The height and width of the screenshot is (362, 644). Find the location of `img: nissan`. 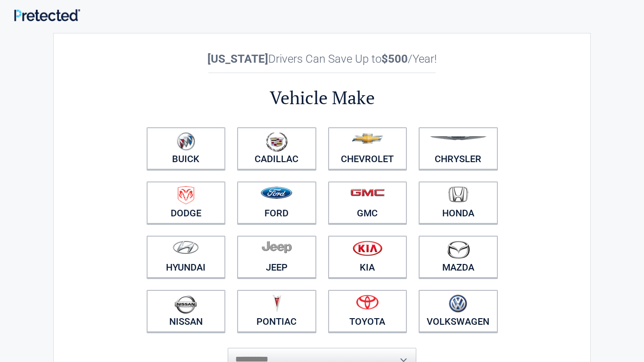

img: nissan is located at coordinates (185, 304).